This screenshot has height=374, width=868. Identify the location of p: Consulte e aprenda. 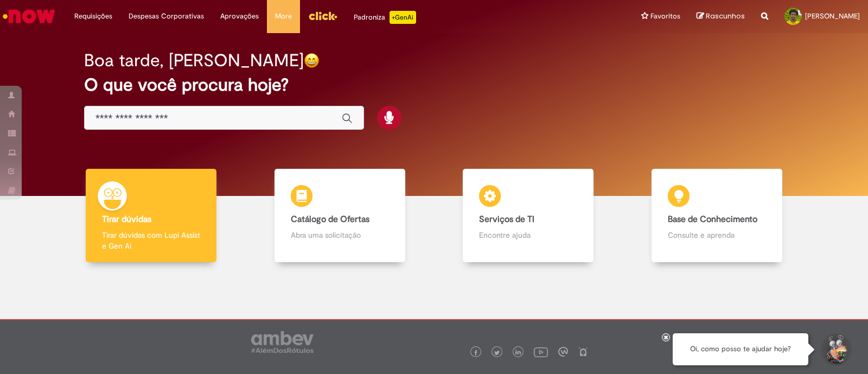
(716, 235).